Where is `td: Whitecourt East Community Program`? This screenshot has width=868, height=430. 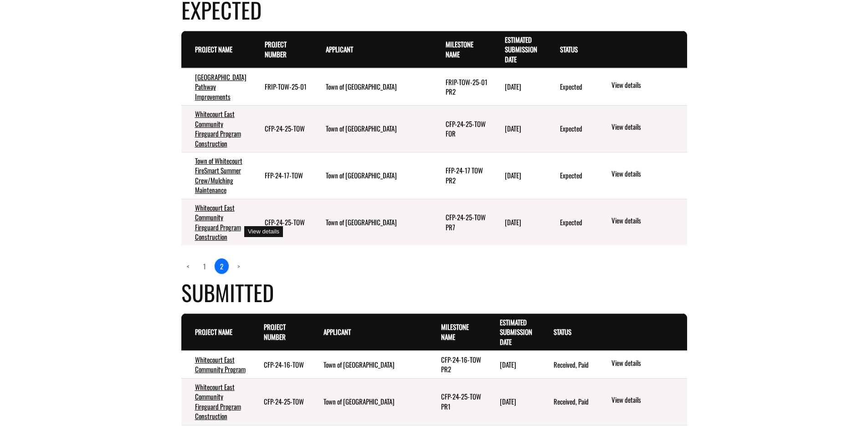
td: Whitecourt East Community Program is located at coordinates (215, 365).